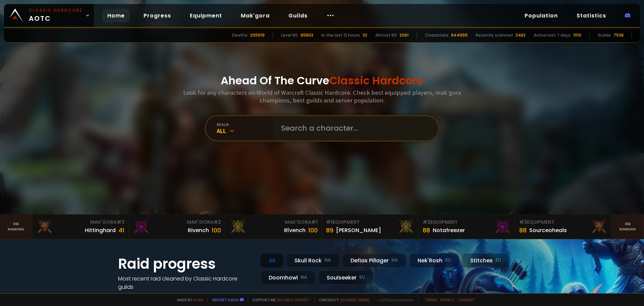 The image size is (644, 306). What do you see at coordinates (447, 299) in the screenshot?
I see `a: Privacy` at bounding box center [447, 299].